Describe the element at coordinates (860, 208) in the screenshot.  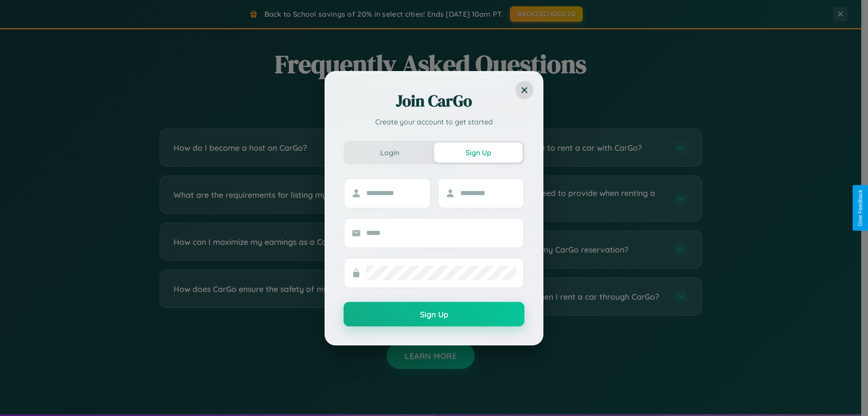
I see `div: Give Feedback` at that location.